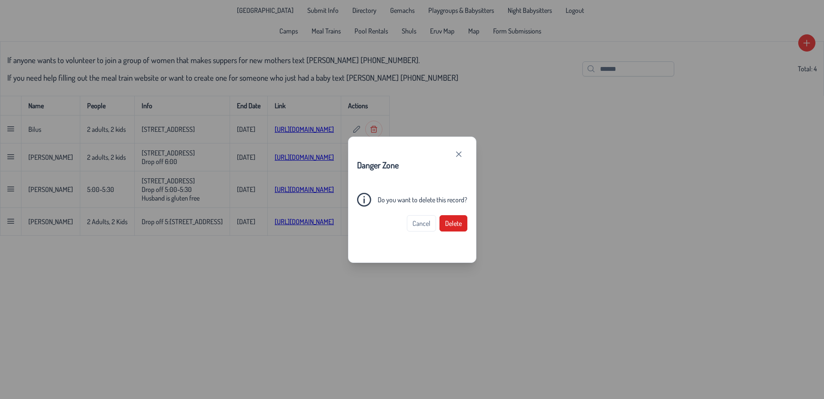 The height and width of the screenshot is (399, 824). What do you see at coordinates (422, 223) in the screenshot?
I see `button: Cancel` at bounding box center [422, 223].